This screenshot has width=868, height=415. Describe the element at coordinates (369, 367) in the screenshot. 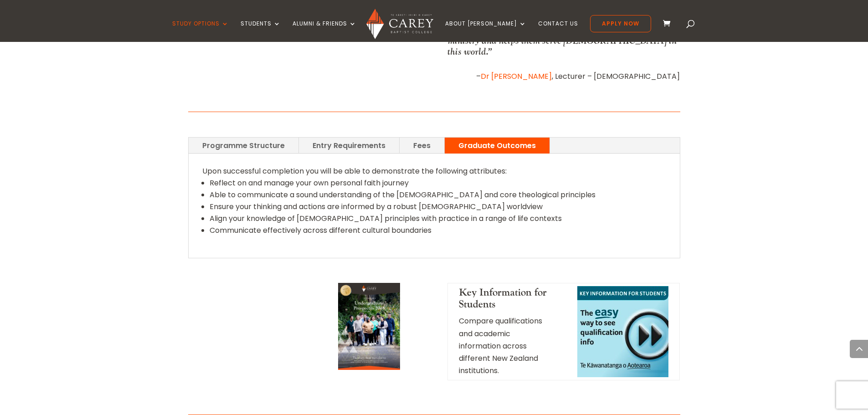

I see `a: Undergraduate Prospectus Cover 2025` at that location.